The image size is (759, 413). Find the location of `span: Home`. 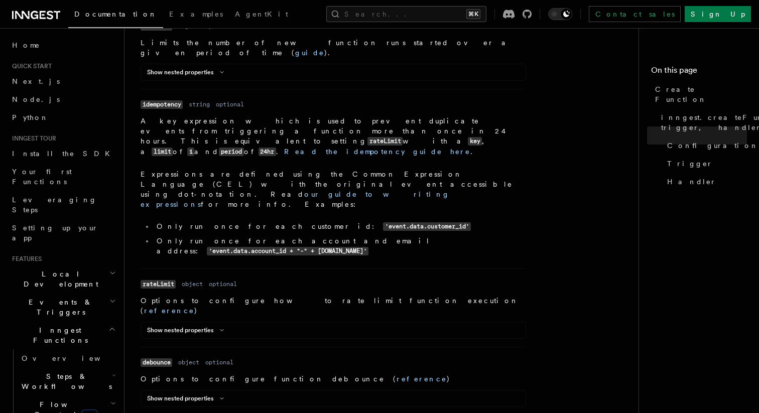

span: Home is located at coordinates (26, 45).